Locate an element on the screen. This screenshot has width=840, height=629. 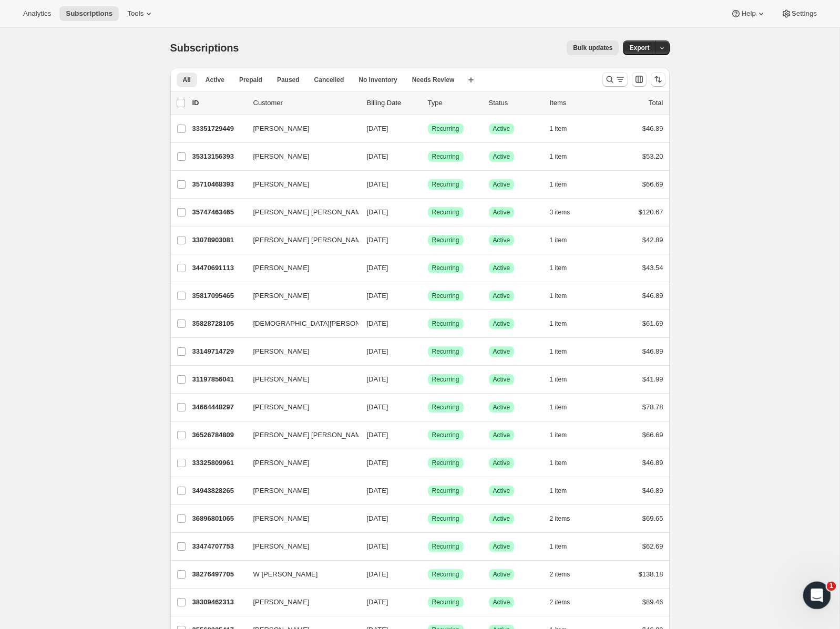
span: $46.89 is located at coordinates (652, 128).